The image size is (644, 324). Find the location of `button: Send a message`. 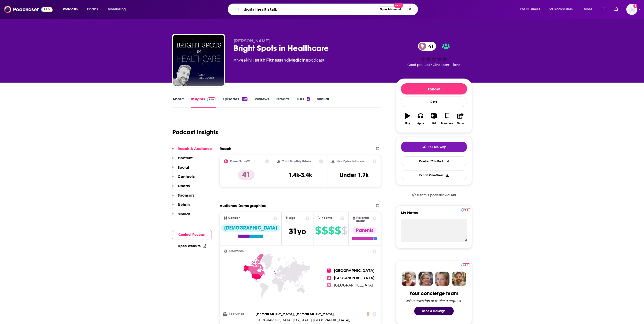

button: Send a message is located at coordinates (434, 311).